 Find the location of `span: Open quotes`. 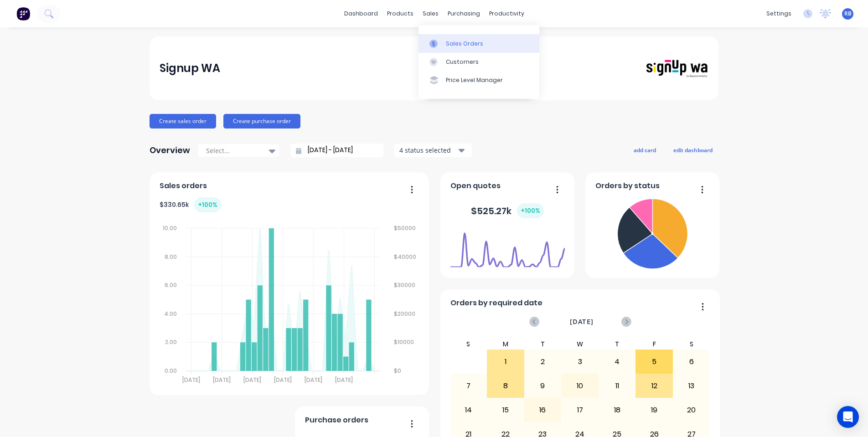

span: Open quotes is located at coordinates (476, 186).